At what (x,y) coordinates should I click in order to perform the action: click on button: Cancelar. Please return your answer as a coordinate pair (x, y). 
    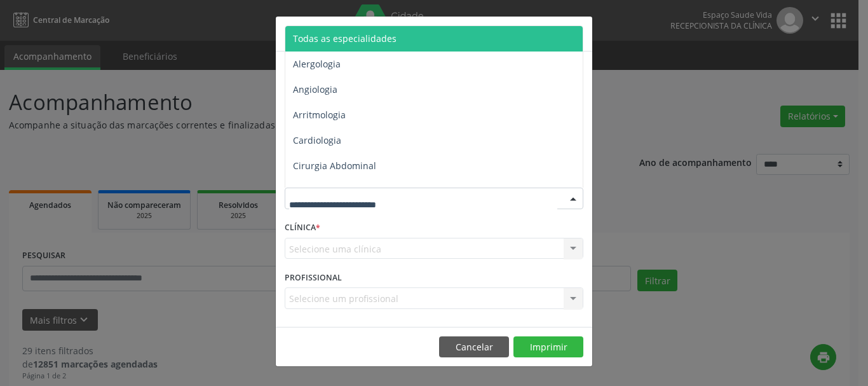
    Looking at the image, I should click on (474, 347).